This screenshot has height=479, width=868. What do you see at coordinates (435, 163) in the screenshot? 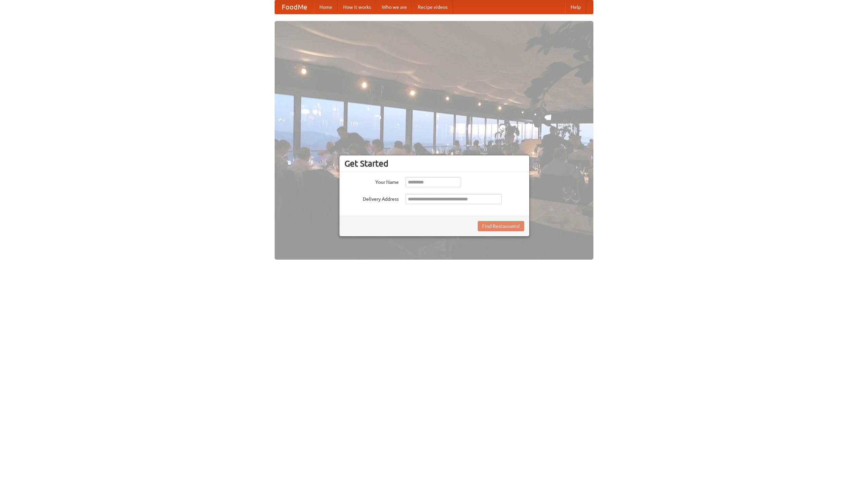
I see `h3: Get Started` at bounding box center [435, 163].